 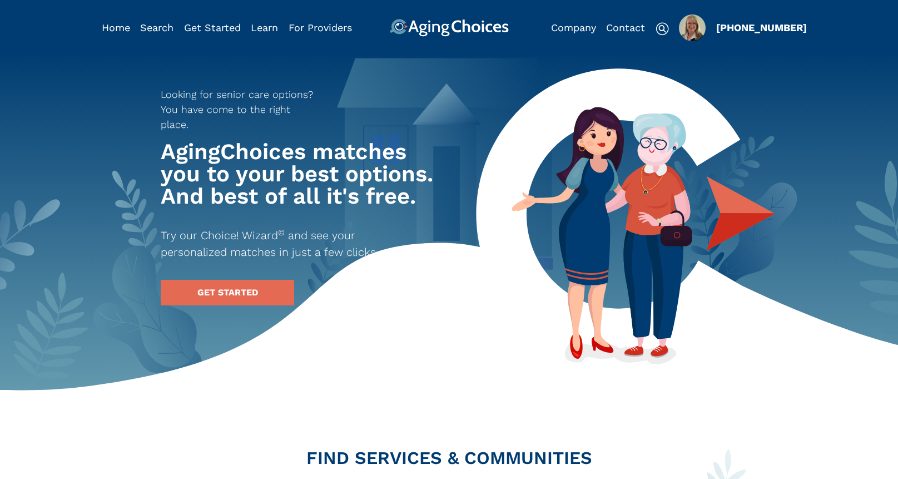 I want to click on a: Search, so click(x=157, y=27).